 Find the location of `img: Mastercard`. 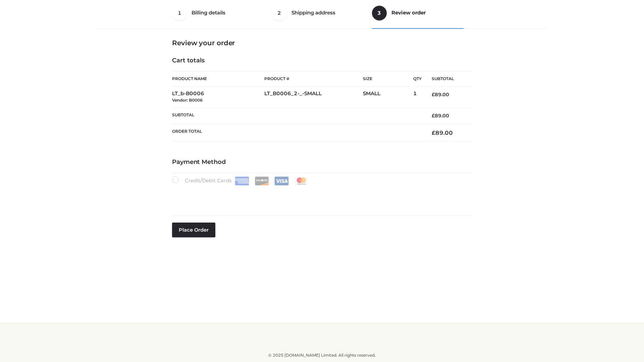

img: Mastercard is located at coordinates (301, 181).